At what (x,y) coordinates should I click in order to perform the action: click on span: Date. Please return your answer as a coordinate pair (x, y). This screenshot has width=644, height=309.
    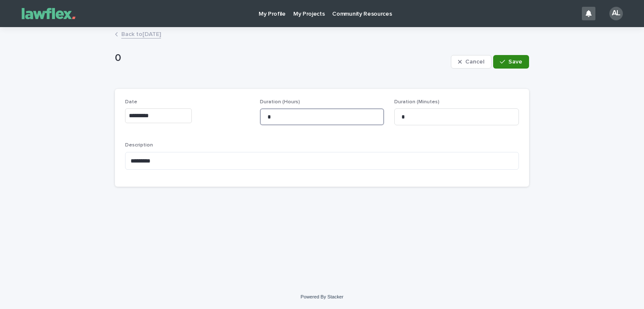
    Looking at the image, I should click on (131, 102).